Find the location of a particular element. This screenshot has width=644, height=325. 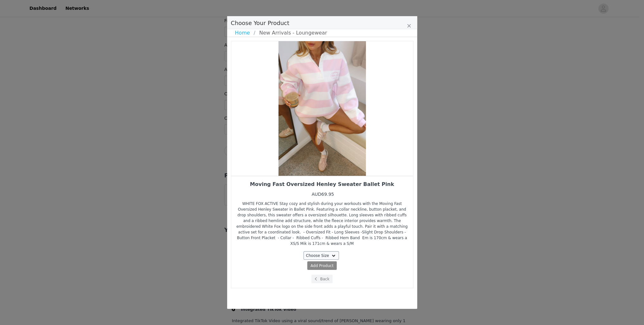

span: Choose Your Product is located at coordinates (260, 23).